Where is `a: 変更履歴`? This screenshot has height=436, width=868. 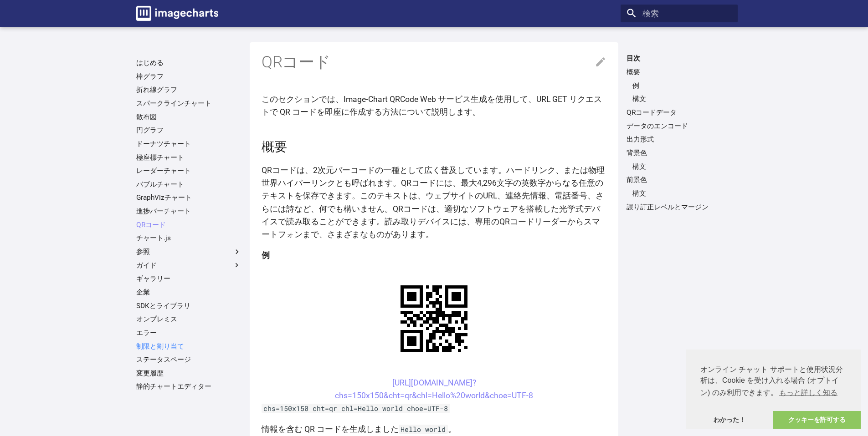
a: 変更履歴 is located at coordinates (189, 374).